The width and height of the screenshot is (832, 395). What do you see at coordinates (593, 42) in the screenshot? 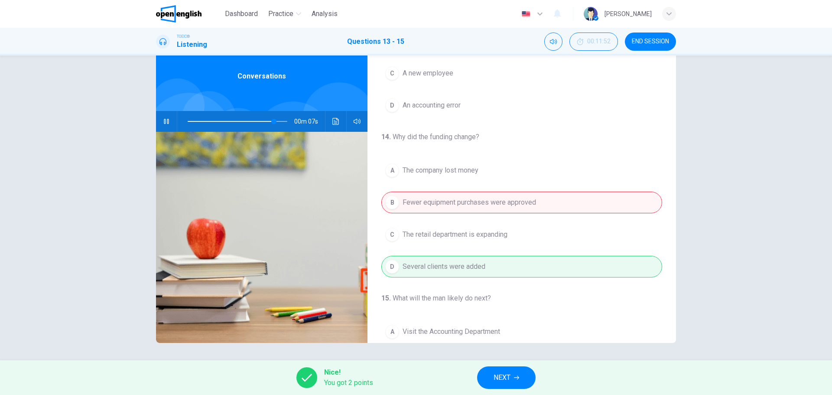
I see `div: Hide` at bounding box center [593, 42].